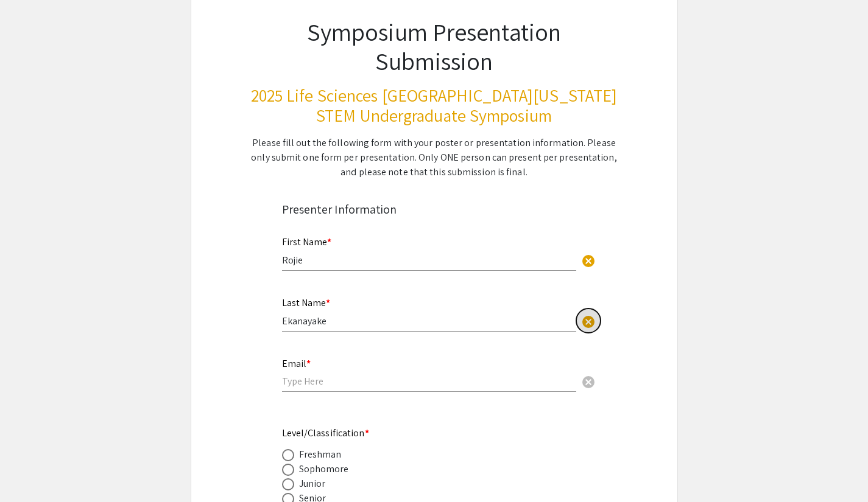 The width and height of the screenshot is (868, 502). Describe the element at coordinates (312, 484) in the screenshot. I see `div: Junior` at that location.